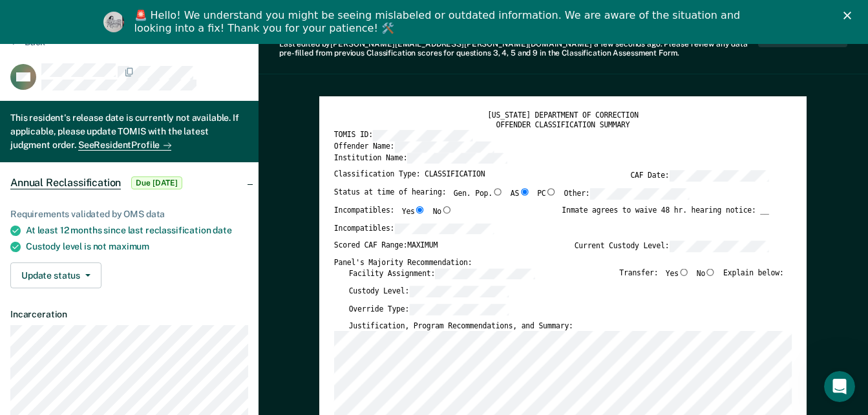  What do you see at coordinates (124, 144) in the screenshot?
I see `a: SeeResidentProfile` at bounding box center [124, 144].